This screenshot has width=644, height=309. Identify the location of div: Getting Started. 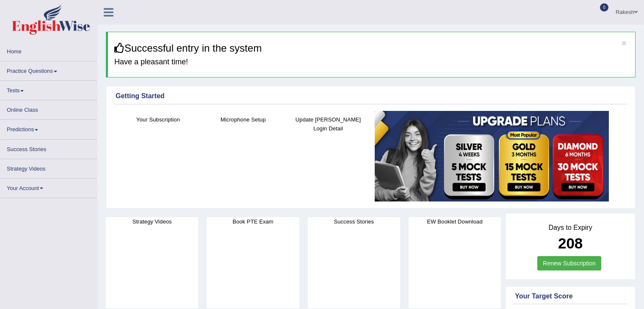
(371, 96).